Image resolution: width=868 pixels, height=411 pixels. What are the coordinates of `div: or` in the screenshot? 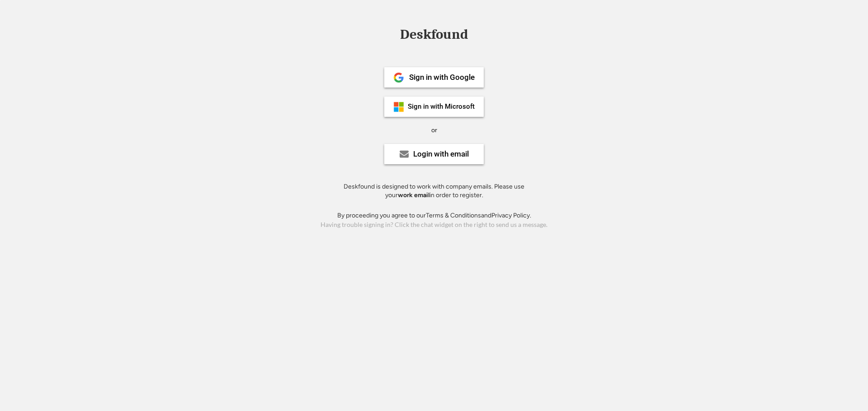 It's located at (434, 130).